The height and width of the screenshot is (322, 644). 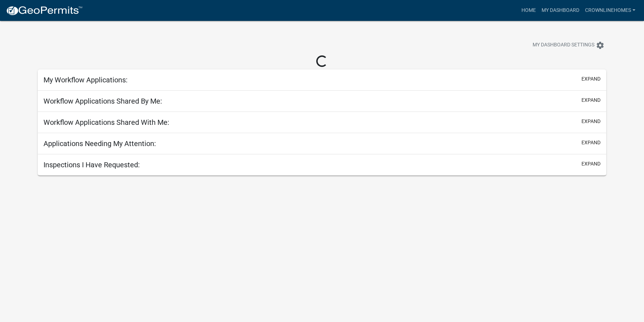 I want to click on h5: Workflow Applications Shared By Me:, so click(x=103, y=101).